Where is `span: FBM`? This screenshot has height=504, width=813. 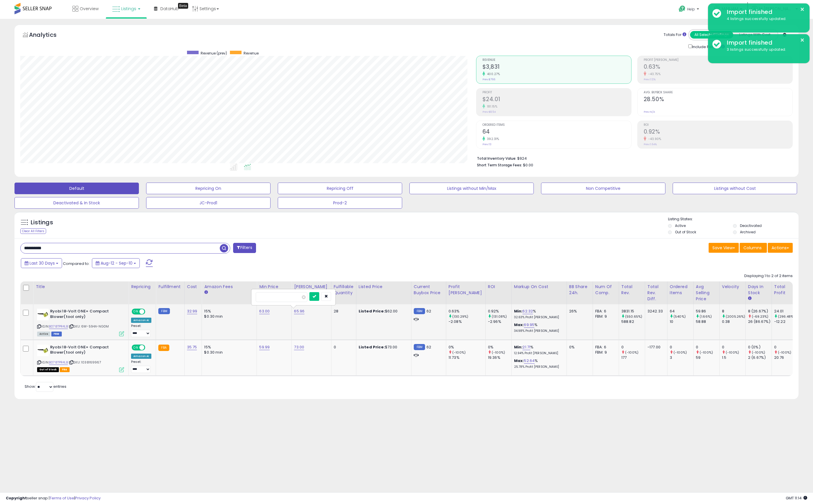
span: FBM is located at coordinates (56, 334).